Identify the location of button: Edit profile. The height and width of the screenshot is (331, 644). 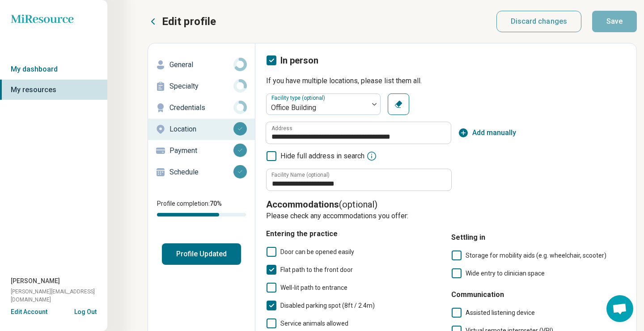
(182, 22).